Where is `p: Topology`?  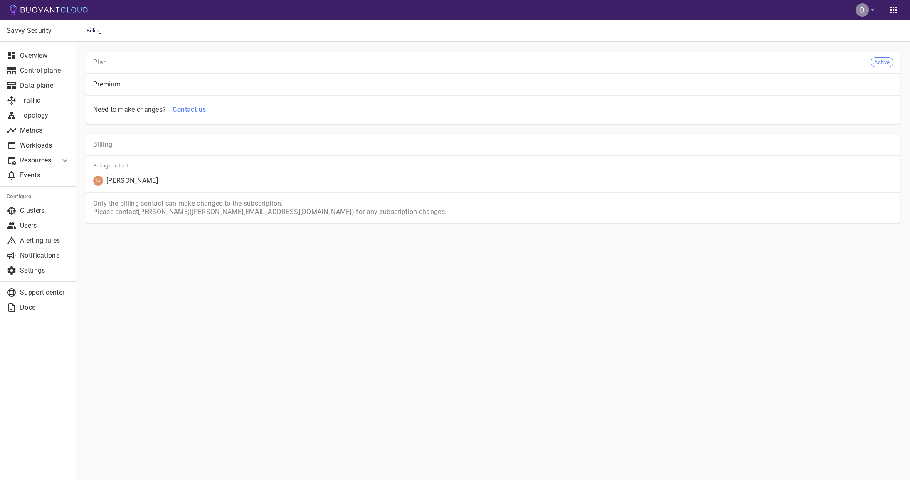
p: Topology is located at coordinates (45, 116).